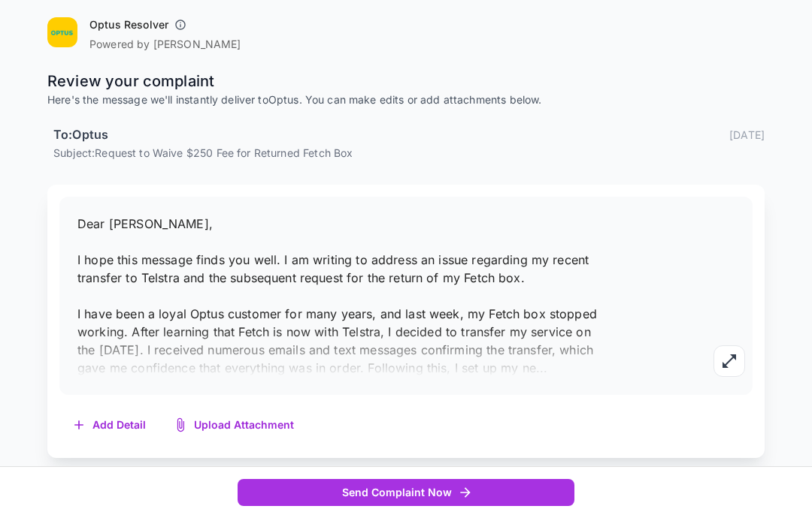  I want to click on img: Optus, so click(62, 32).